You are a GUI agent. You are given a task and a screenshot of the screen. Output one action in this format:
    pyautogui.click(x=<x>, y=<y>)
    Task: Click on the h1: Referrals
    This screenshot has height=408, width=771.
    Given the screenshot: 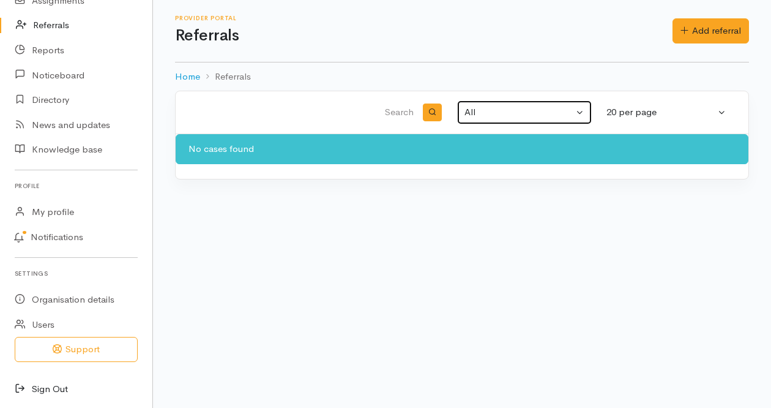 What is the action you would take?
    pyautogui.click(x=424, y=35)
    